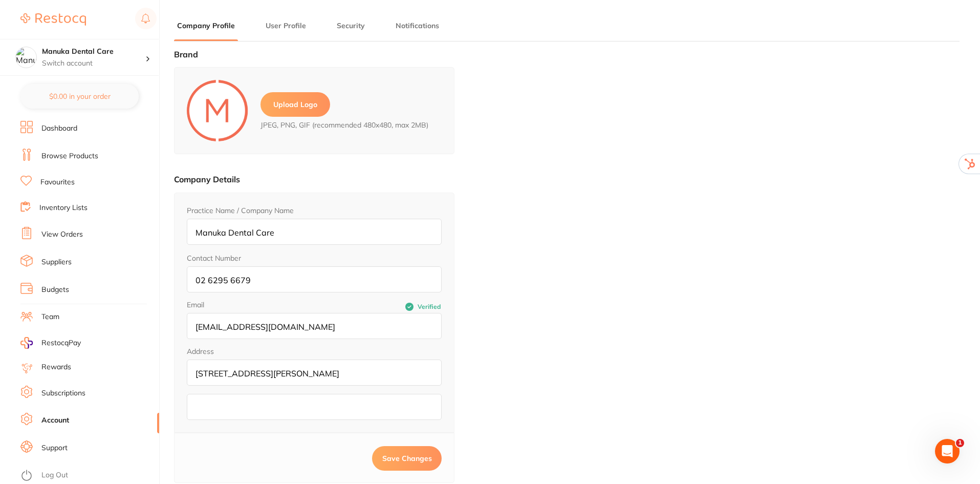 The width and height of the screenshot is (980, 484). Describe the element at coordinates (205, 26) in the screenshot. I see `button: Company Profile` at that location.